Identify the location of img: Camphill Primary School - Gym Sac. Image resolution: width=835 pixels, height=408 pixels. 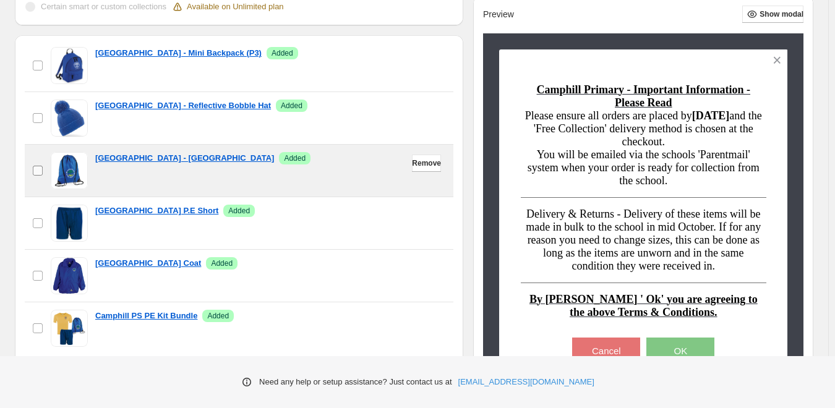
(69, 171).